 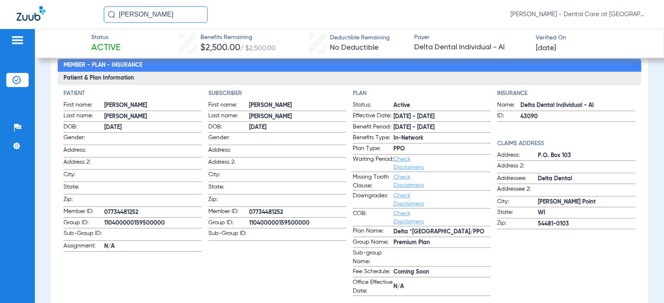 I want to click on span: Downgrades:, so click(x=373, y=200).